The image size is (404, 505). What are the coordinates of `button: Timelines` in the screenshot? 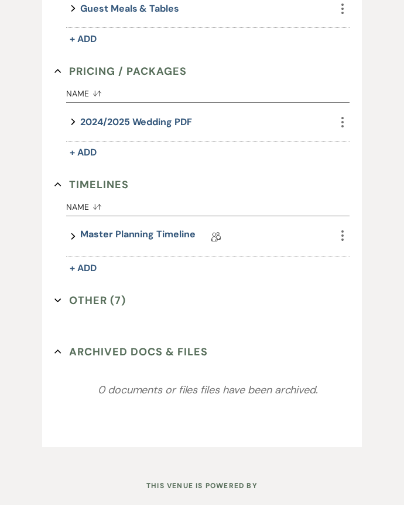 It's located at (91, 185).